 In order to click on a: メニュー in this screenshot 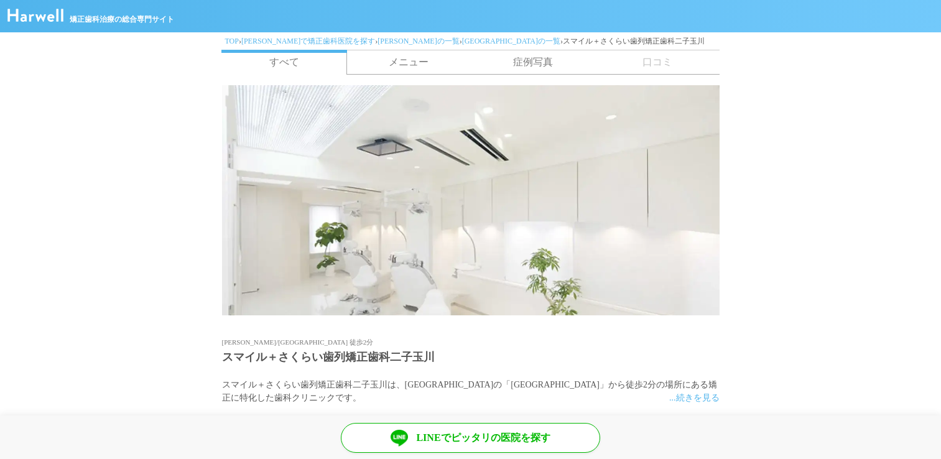, I will do `click(409, 62)`.